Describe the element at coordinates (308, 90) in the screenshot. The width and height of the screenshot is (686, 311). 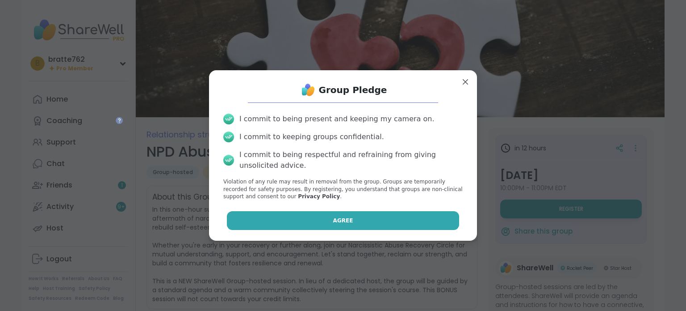
I see `img: ShareWell Logo` at that location.